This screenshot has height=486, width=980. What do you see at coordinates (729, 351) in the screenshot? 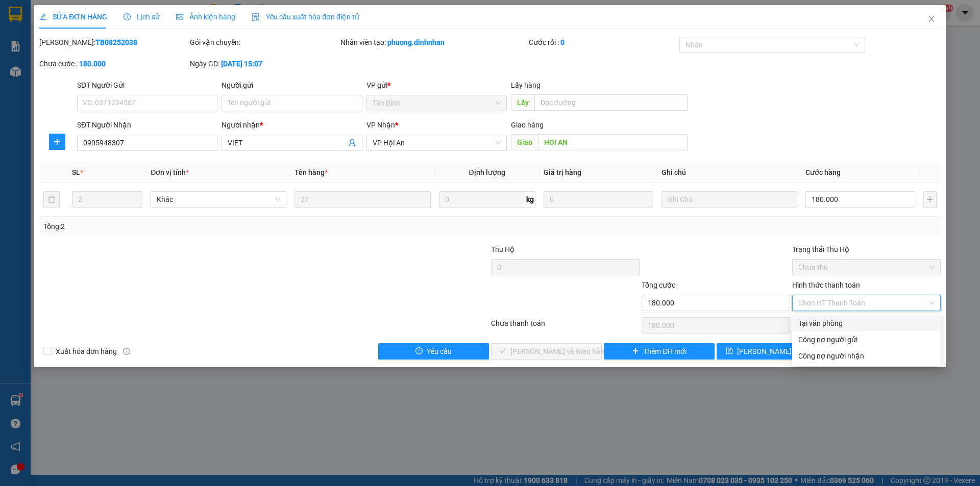
I see `span: save` at bounding box center [729, 351].